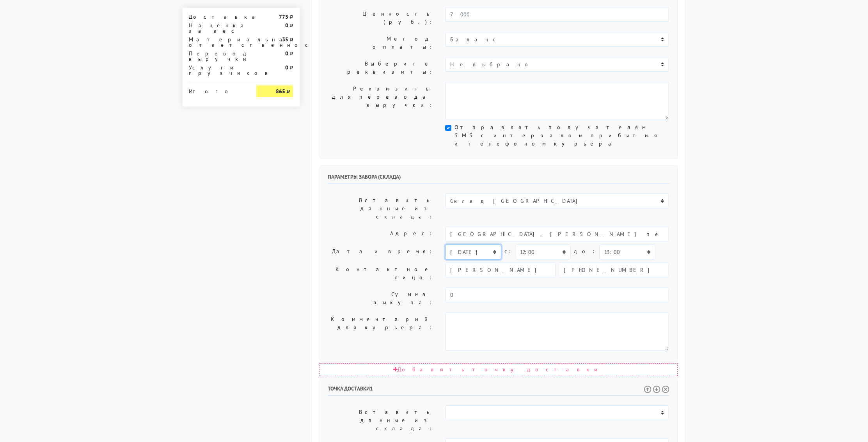 The image size is (868, 442). I want to click on label: Метод оплаты:, so click(381, 43).